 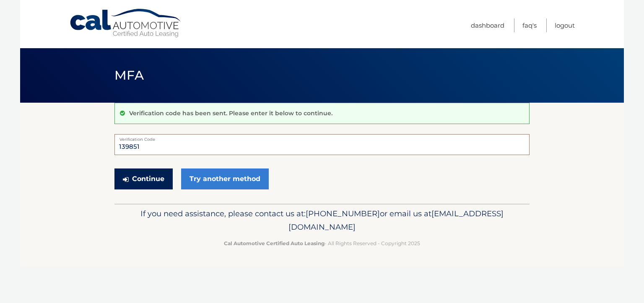 What do you see at coordinates (322, 145) in the screenshot?
I see `input: Verification Code` at bounding box center [322, 145].